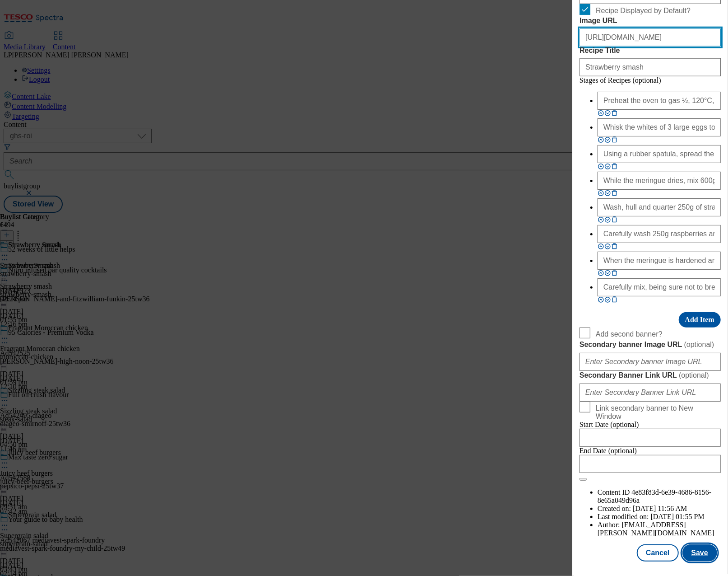  Describe the element at coordinates (659, 509) in the screenshot. I see `li: Created on:` at that location.